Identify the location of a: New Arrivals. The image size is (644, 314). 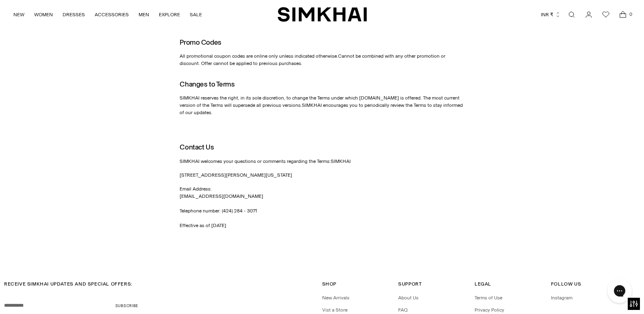
(335, 298).